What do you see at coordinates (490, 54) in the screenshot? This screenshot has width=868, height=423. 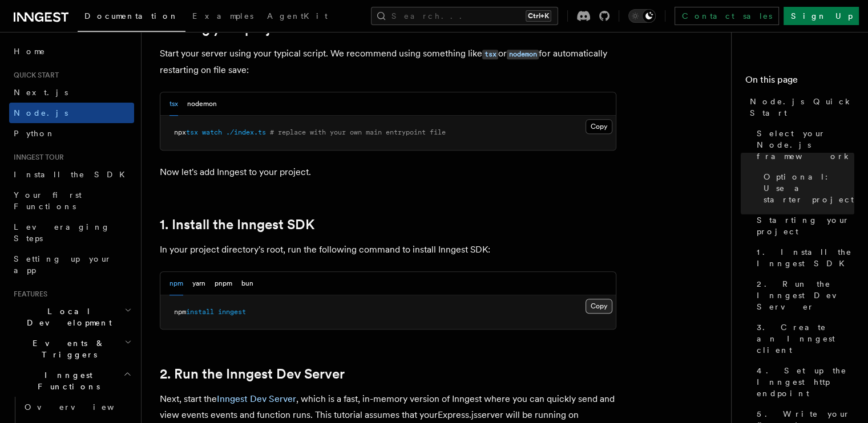 I see `code: tsx` at bounding box center [490, 54].